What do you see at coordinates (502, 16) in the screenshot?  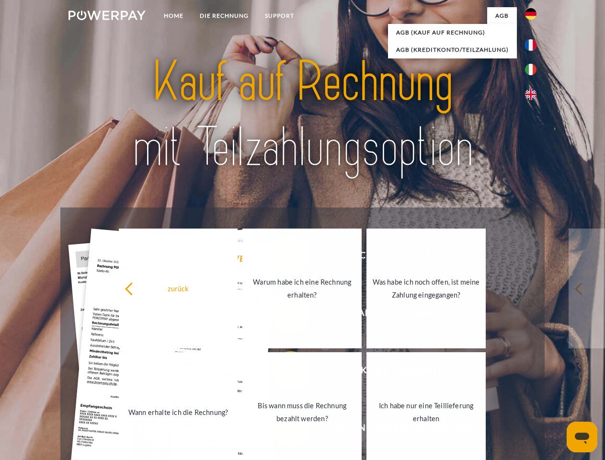 I see `a: agb` at bounding box center [502, 16].